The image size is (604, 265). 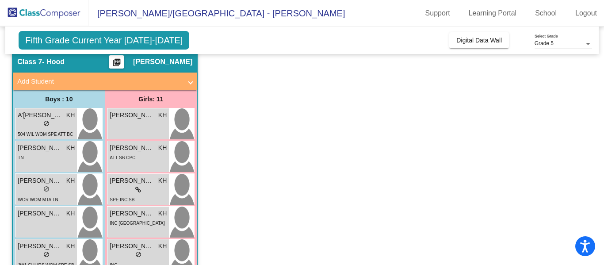 I want to click on mat-panel-title: Add Student, so click(x=100, y=81).